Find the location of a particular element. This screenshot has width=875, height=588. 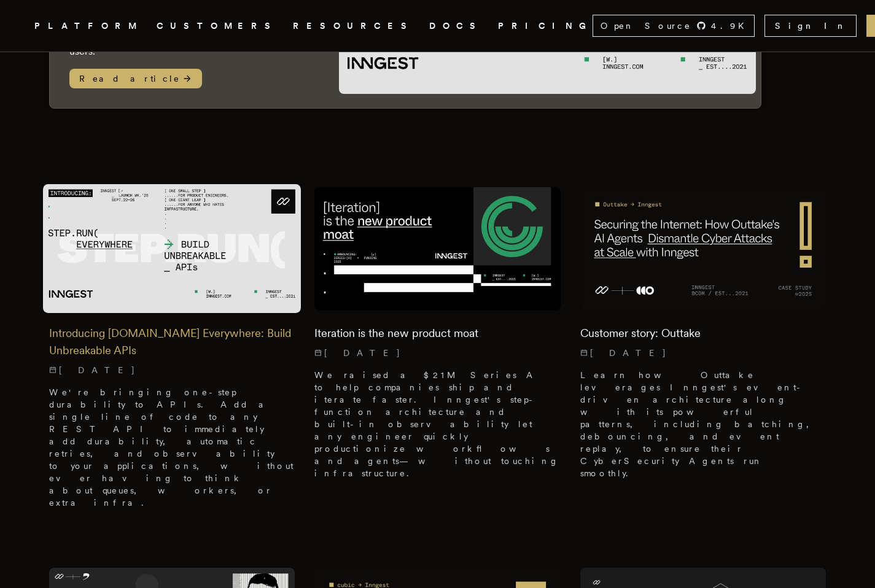

button: PLATFORM is located at coordinates (88, 26).